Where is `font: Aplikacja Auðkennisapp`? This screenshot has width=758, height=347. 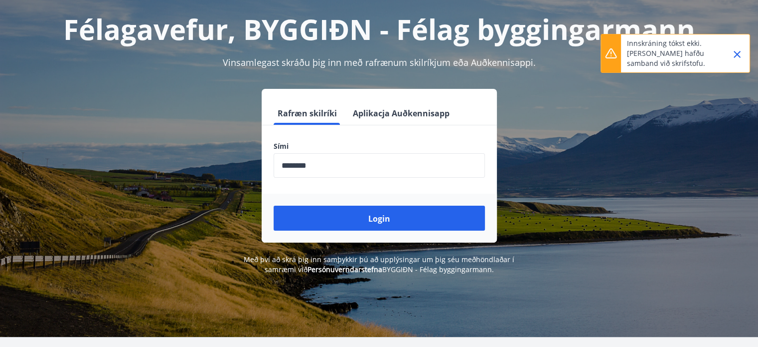
font: Aplikacja Auðkennisapp is located at coordinates (401, 113).